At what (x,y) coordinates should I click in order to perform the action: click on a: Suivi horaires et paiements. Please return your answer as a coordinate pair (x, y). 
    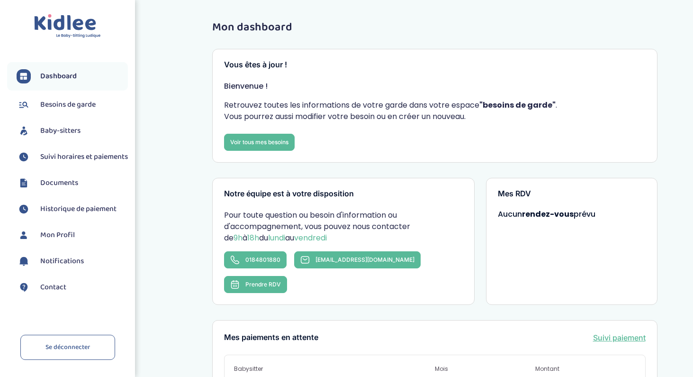
    Looking at the image, I should click on (72, 157).